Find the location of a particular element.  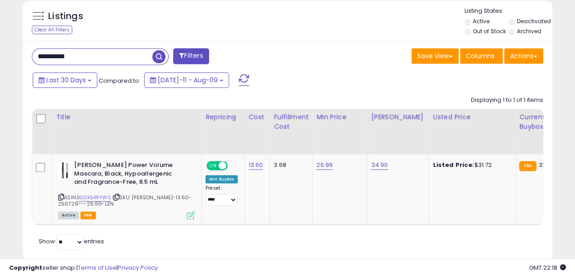

div: Fulfillment Cost is located at coordinates (291, 122).